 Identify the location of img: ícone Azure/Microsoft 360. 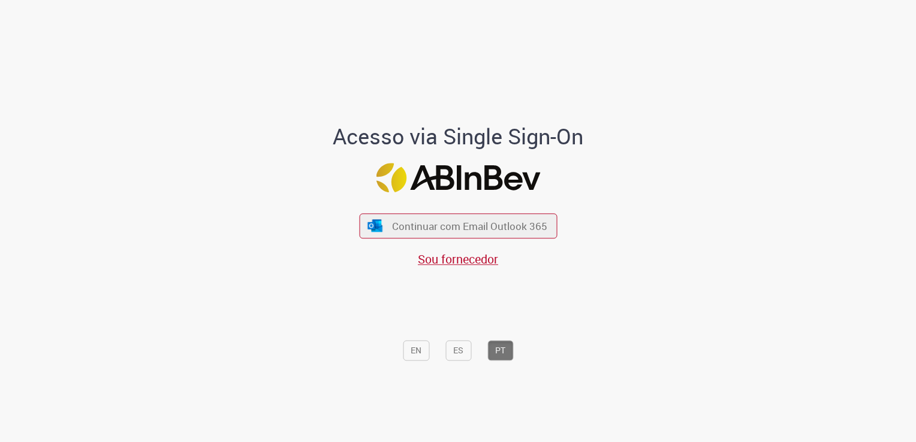
(375, 225).